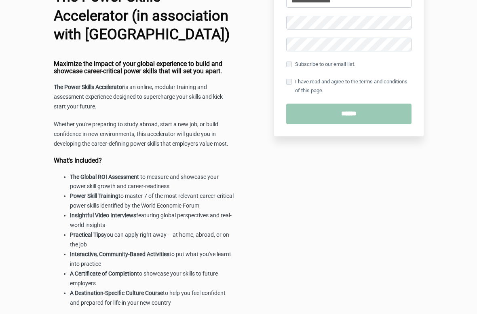 The height and width of the screenshot is (314, 477). What do you see at coordinates (289, 82) in the screenshot?
I see `input: I have read and agree to the terms and conditions of this page.` at bounding box center [289, 82].